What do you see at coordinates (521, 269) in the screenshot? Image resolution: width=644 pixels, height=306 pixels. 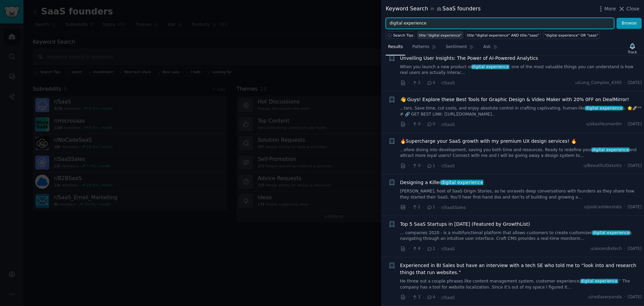 I see `span: Experienced in BI Sales but have an interview with a tech SE who told me to “look into and resear...` at bounding box center [521, 269].